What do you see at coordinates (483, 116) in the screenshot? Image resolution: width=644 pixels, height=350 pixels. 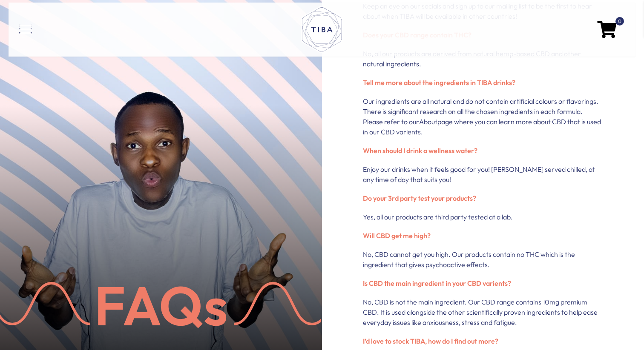 I see `p: Our ingredients are all natural and do not contain artificial colours or flavorings. There is sig...` at bounding box center [483, 116].